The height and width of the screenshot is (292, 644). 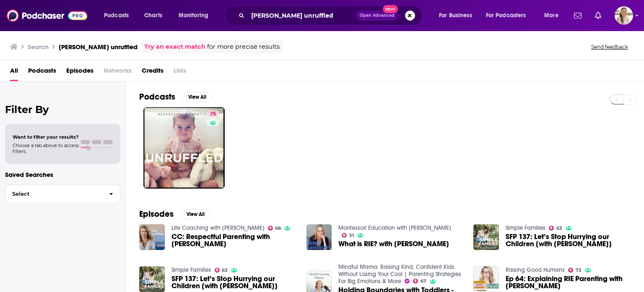 What do you see at coordinates (218, 227) in the screenshot?
I see `a: Life Coaching with Christine Hassler` at bounding box center [218, 227].